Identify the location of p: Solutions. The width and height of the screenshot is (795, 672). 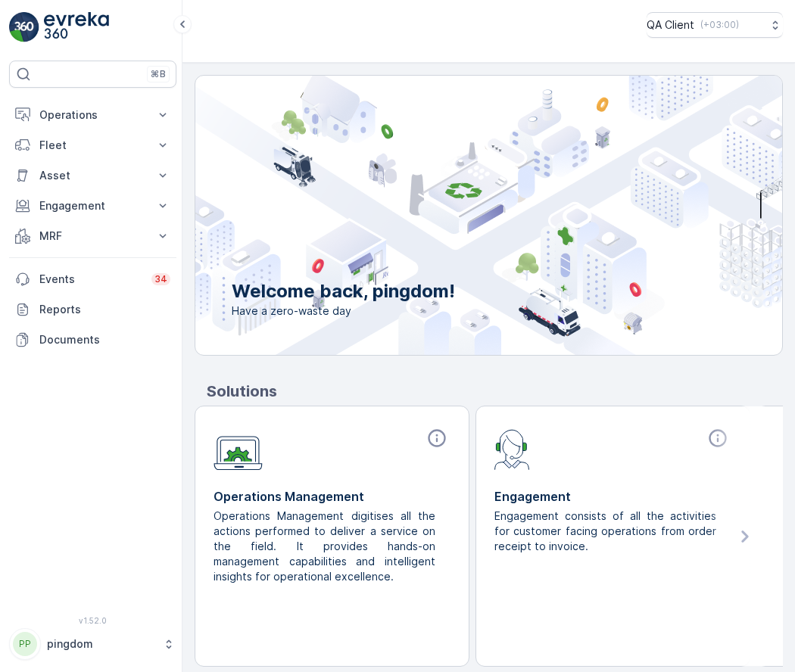
(495, 391).